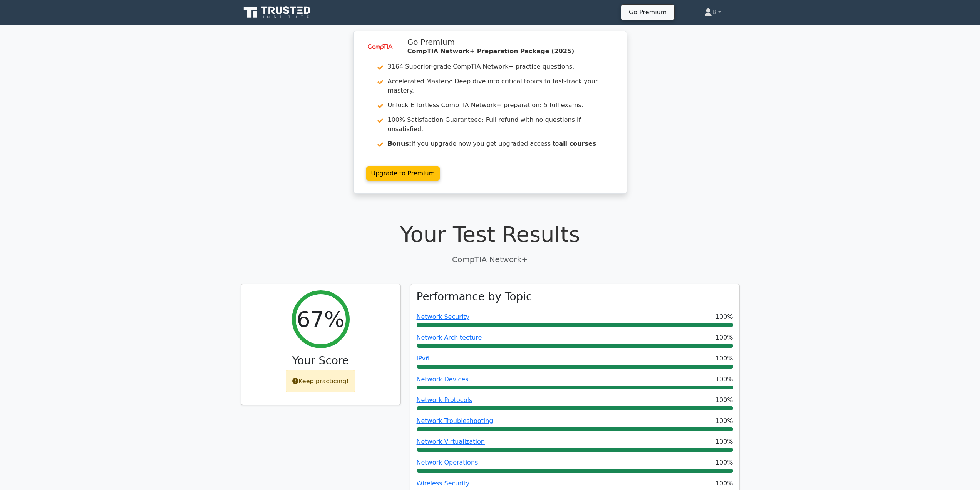 The width and height of the screenshot is (980, 490). What do you see at coordinates (403, 173) in the screenshot?
I see `a: Upgrade to Premium` at bounding box center [403, 173].